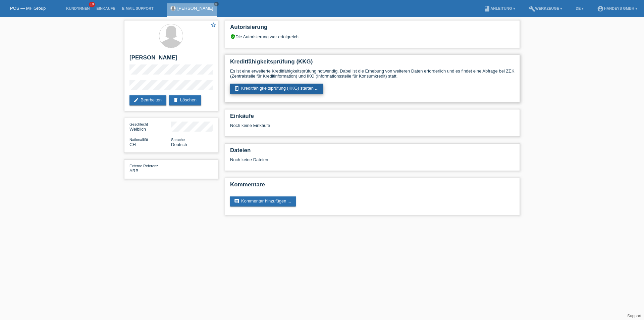 The width and height of the screenshot is (644, 320). I want to click on span: Geschlecht, so click(139, 124).